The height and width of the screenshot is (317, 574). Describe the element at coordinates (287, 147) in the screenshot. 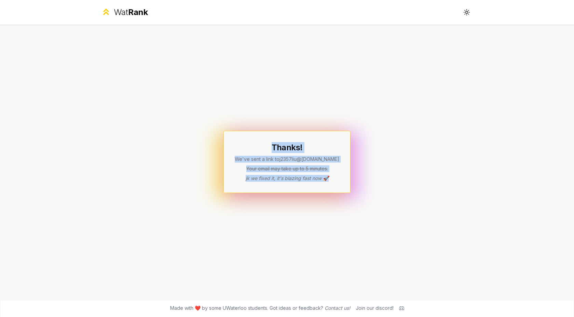

I see `h1: Thanks!` at that location.